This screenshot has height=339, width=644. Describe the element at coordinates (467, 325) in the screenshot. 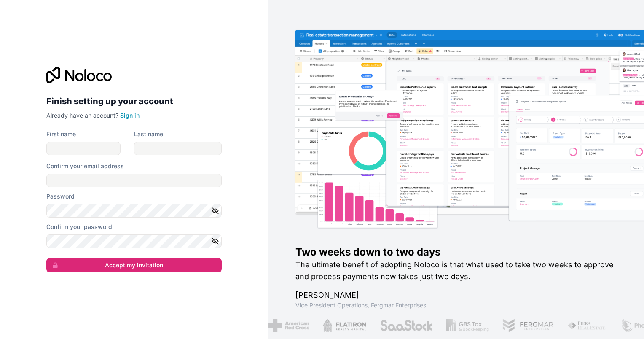

I see `img: /assets/gbstax-C-GtDUiK.png` at that location.